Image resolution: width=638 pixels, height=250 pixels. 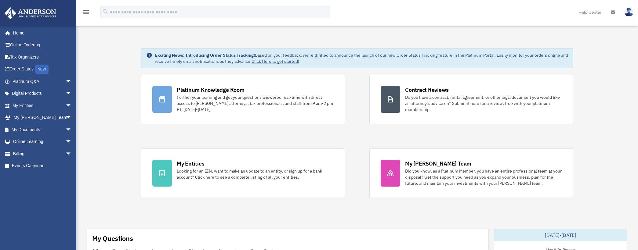 I want to click on div: My Questions, so click(x=113, y=239).